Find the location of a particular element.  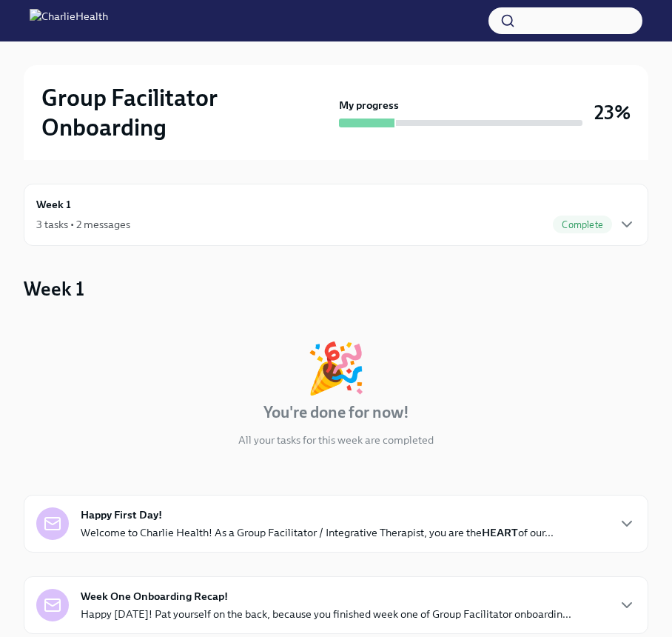

h3: Week 1 is located at coordinates (54, 289).